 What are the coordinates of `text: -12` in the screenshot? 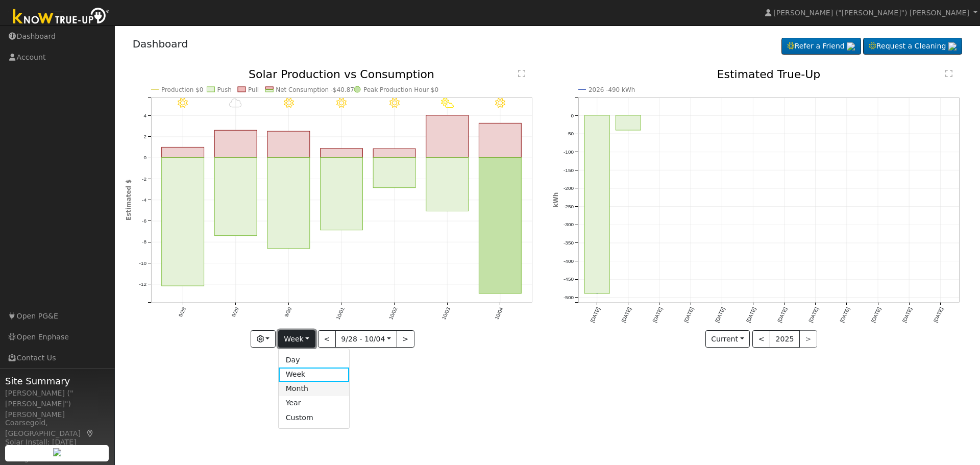 It's located at (142, 284).